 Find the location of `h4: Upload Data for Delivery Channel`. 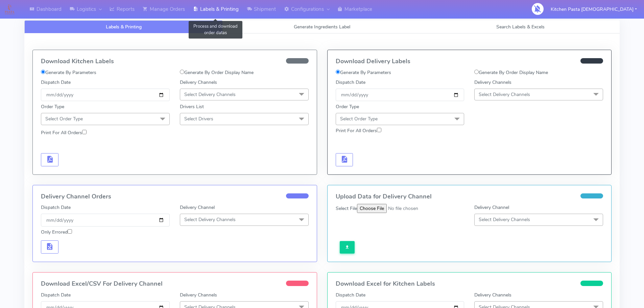

h4: Upload Data for Delivery Channel is located at coordinates (469, 197).